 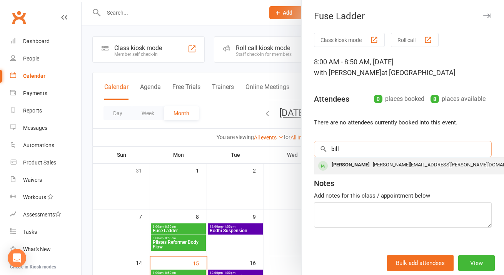 I want to click on a: Workouts, so click(x=45, y=197).